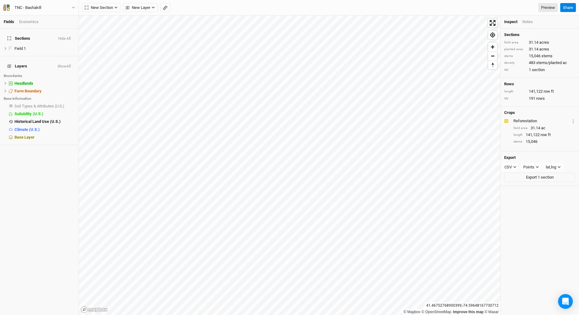 The height and width of the screenshot is (315, 579). Describe the element at coordinates (542, 121) in the screenshot. I see `div: Reforestation` at that location.